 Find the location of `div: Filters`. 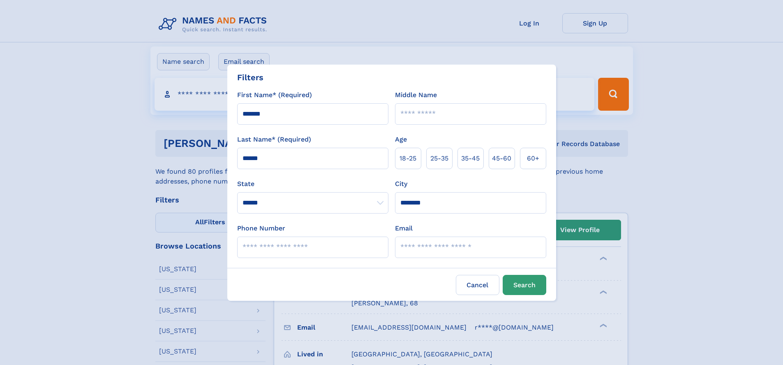

div: Filters is located at coordinates (250, 77).